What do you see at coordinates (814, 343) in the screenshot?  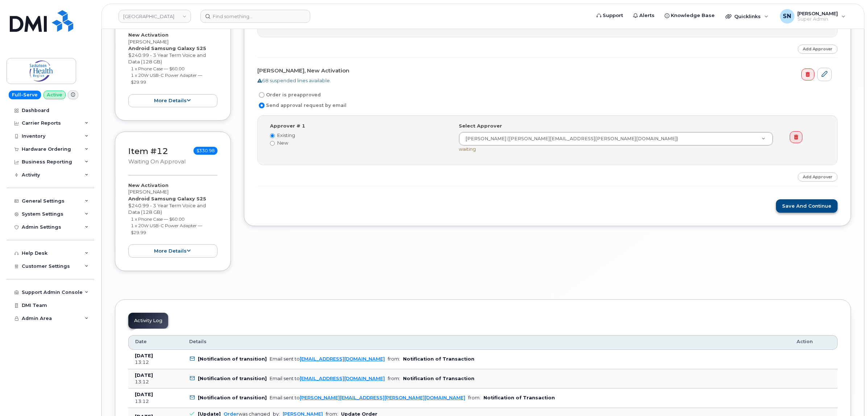 I see `th: Action` at bounding box center [814, 343].